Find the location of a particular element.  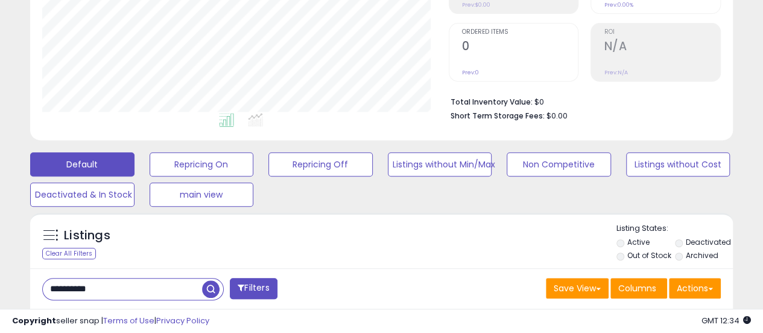

button: Non Competitive is located at coordinates (559, 164).